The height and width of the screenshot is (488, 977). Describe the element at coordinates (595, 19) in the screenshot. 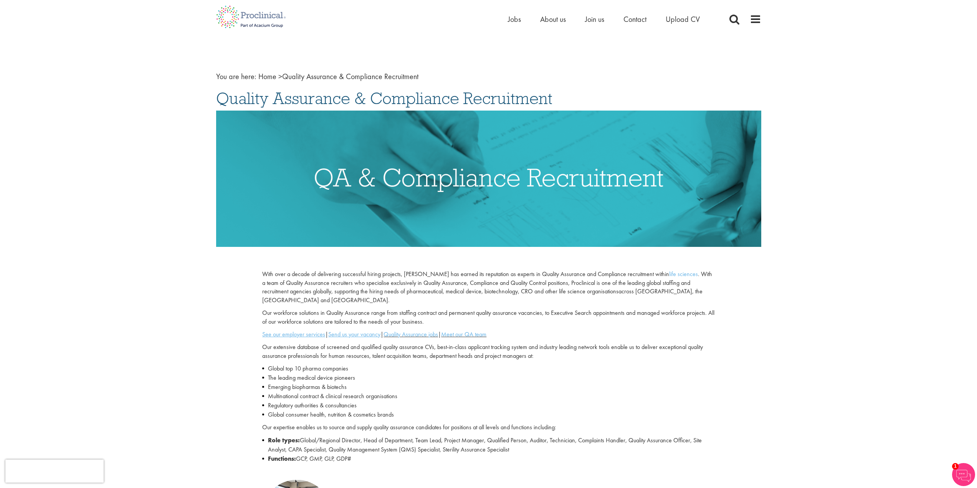

I see `a: Join us` at that location.